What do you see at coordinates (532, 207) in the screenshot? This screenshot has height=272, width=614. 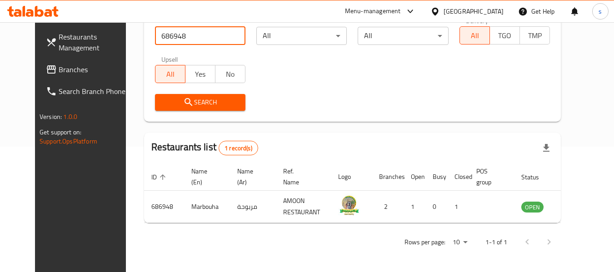 I see `span: OPEN` at bounding box center [532, 207].